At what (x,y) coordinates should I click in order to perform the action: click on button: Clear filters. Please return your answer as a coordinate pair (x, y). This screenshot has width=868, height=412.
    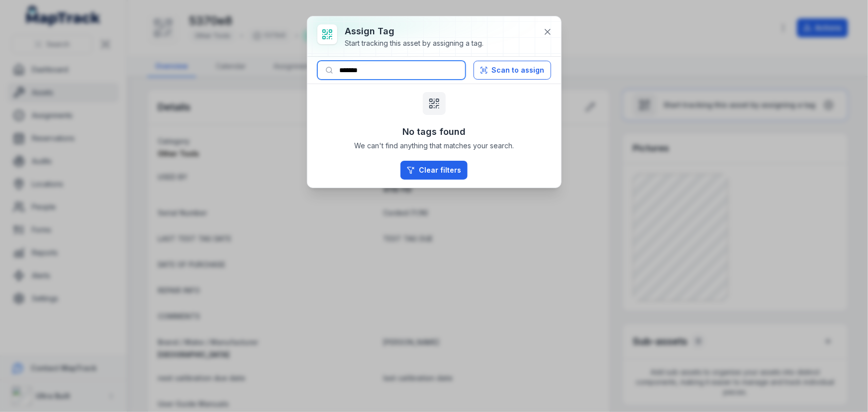
    Looking at the image, I should click on (434, 171).